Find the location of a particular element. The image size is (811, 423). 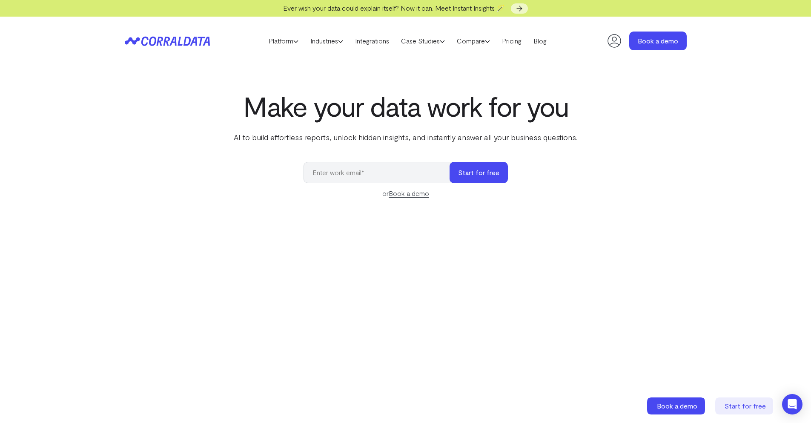

p: AI to build effortless reports, unlock hidden insights, and instantly answer all your business qu... is located at coordinates (406, 137).